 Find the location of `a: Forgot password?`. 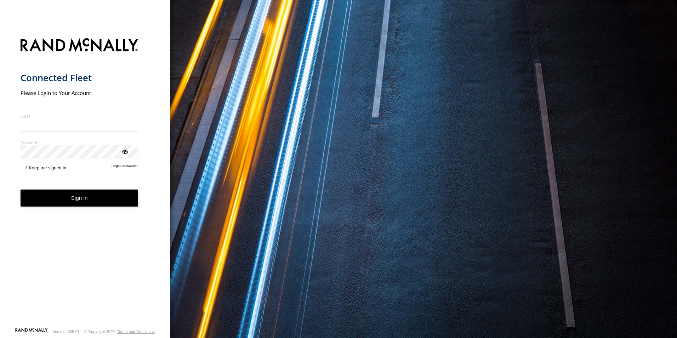

a: Forgot password? is located at coordinates (125, 167).